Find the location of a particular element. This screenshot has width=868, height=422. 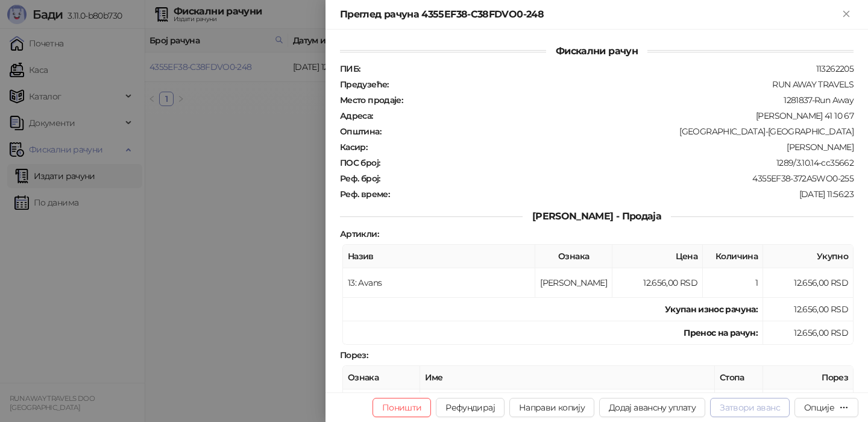

strong: Реф. број : is located at coordinates (360, 179).